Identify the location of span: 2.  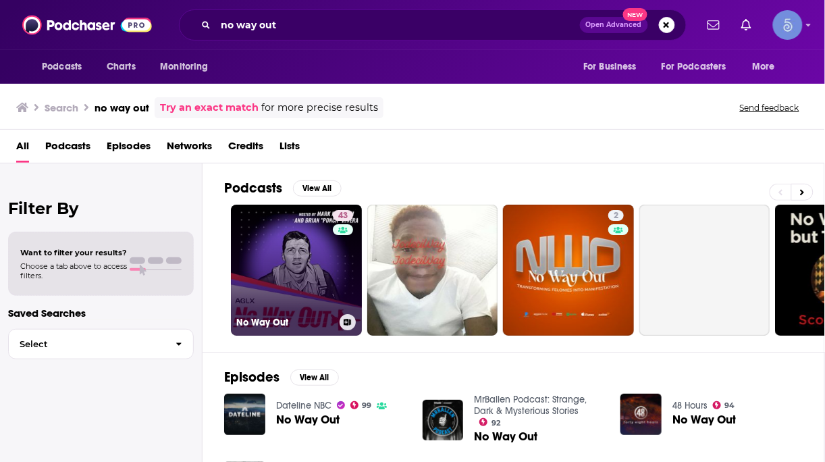
(616, 216).